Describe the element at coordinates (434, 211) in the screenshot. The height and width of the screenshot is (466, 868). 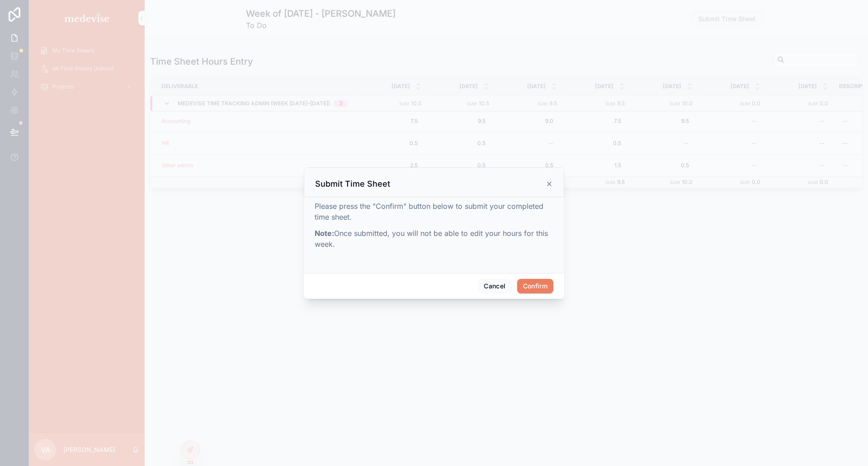
I see `p: Please press the "Confirm" button below to submit your completed time sheet.` at that location.